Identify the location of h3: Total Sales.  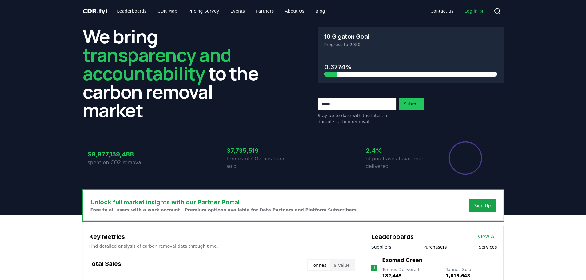
(105, 266).